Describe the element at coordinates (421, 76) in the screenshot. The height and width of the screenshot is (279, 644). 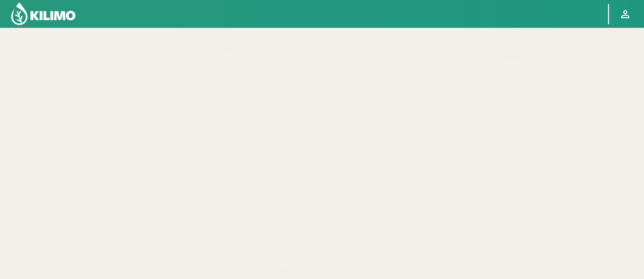
I see `a: Coeficiente de cultivo` at that location.